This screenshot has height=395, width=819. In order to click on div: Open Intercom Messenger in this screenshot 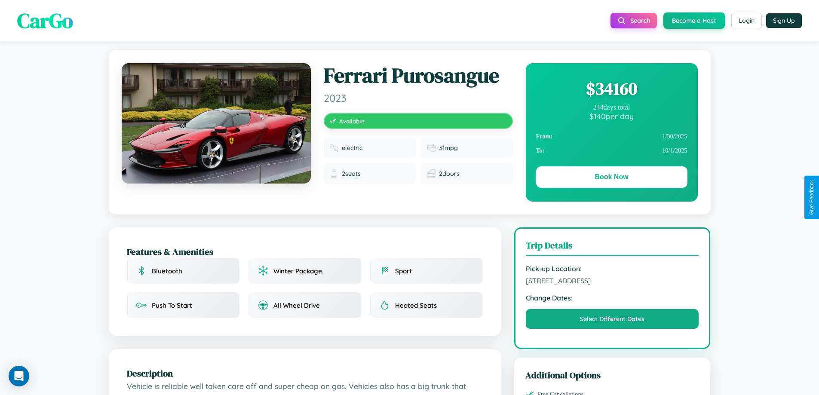, I will do `click(19, 376)`.